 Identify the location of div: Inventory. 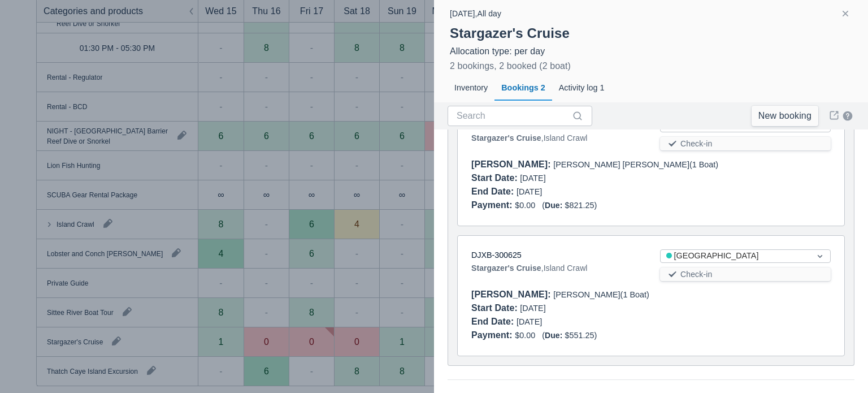
(471, 88).